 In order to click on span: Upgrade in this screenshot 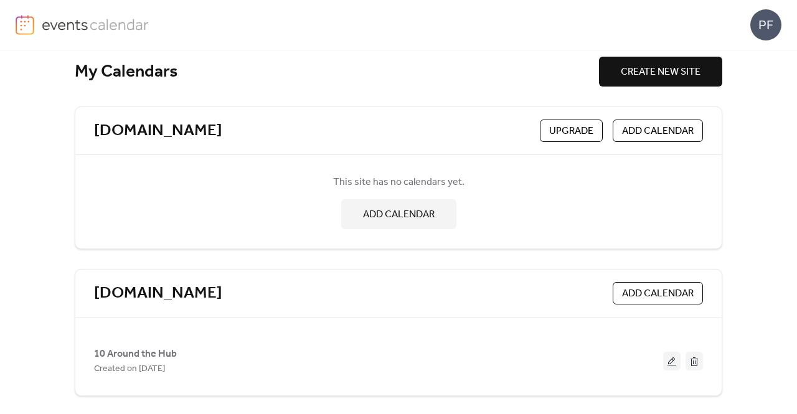, I will do `click(571, 131)`.